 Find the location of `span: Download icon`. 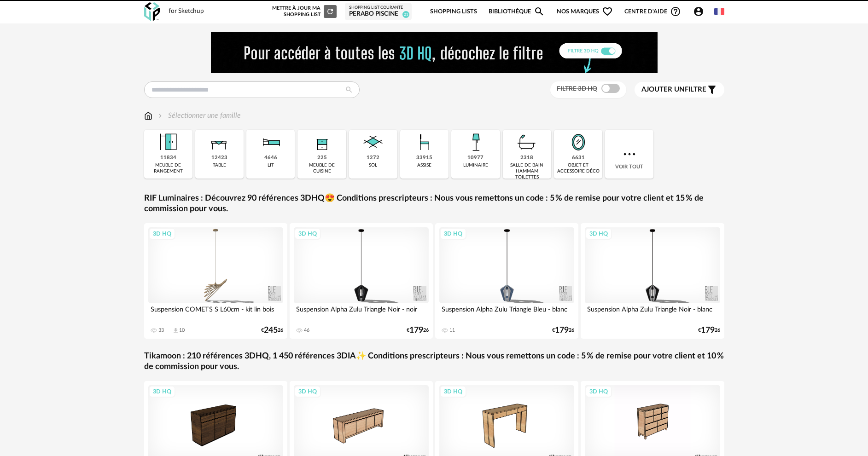

span: Download icon is located at coordinates (176, 330).